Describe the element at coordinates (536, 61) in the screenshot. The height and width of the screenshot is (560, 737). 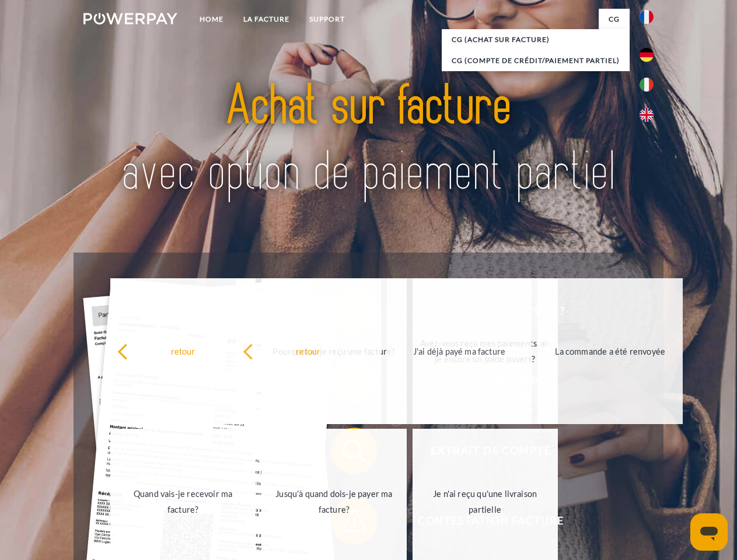
I see `a: CG (Compte de crédit/paiement partiel)` at that location.